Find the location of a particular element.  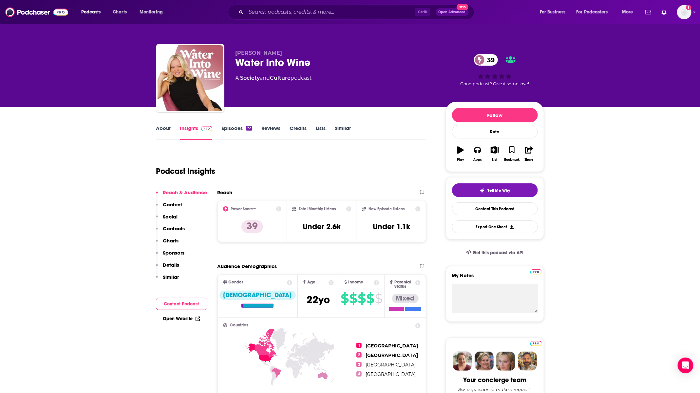

label: My Notes is located at coordinates (495, 278).